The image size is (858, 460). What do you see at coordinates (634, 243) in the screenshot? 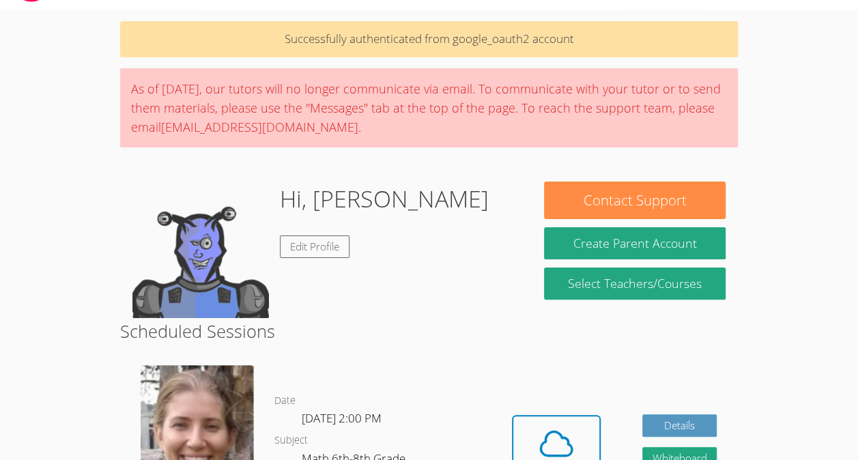
I see `button: Create Parent Account` at bounding box center [634, 243].